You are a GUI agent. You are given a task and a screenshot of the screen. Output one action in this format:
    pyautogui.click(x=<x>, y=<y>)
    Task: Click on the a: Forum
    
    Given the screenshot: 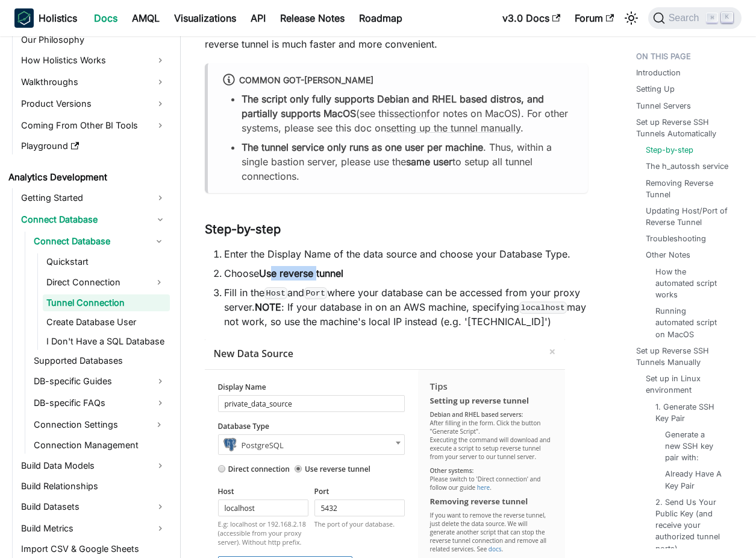 What is the action you would take?
    pyautogui.click(x=594, y=18)
    